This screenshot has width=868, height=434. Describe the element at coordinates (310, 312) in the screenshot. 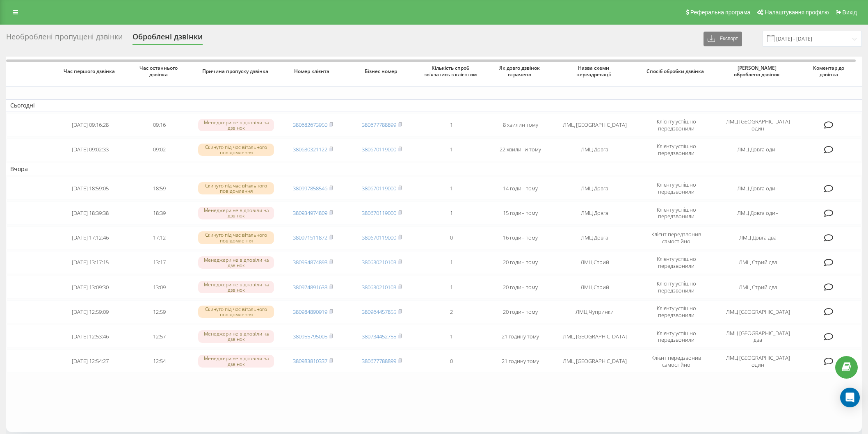

I see `a: 380984890919` at that location.